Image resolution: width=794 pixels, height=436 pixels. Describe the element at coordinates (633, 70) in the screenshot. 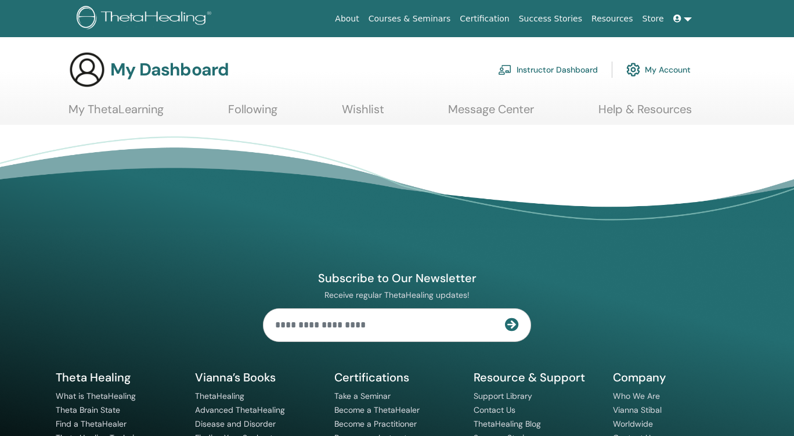

I see `img: cog.svg` at that location.